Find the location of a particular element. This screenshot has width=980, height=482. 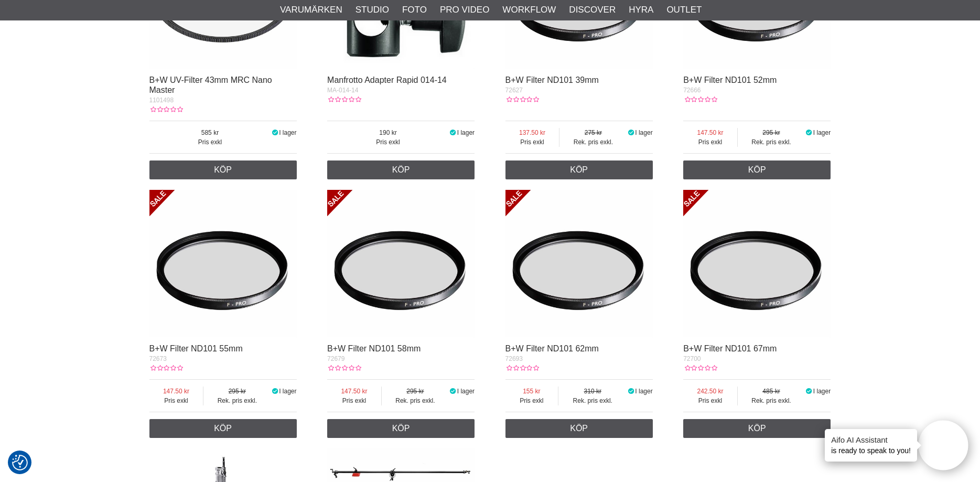

span: 155 is located at coordinates (532, 391).